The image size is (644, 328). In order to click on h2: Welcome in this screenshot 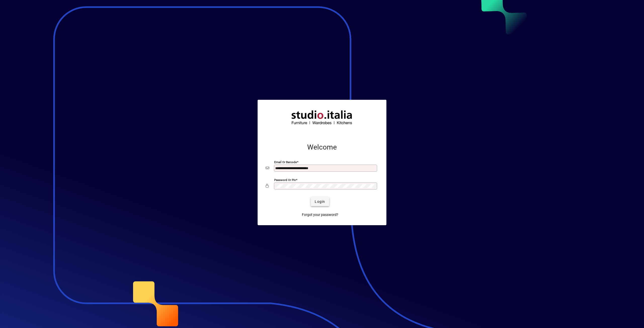, I will do `click(322, 147)`.